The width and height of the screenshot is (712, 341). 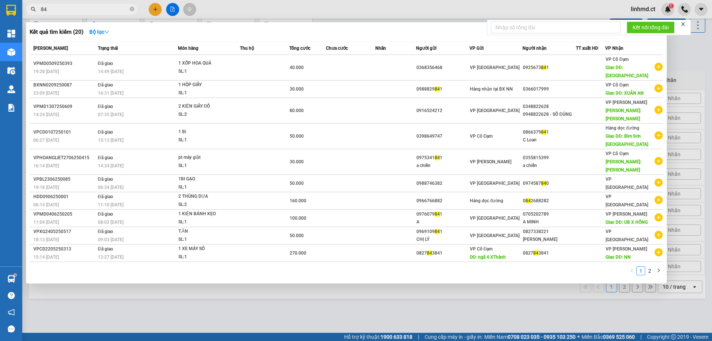 I want to click on div: 0916524212, so click(x=443, y=110).